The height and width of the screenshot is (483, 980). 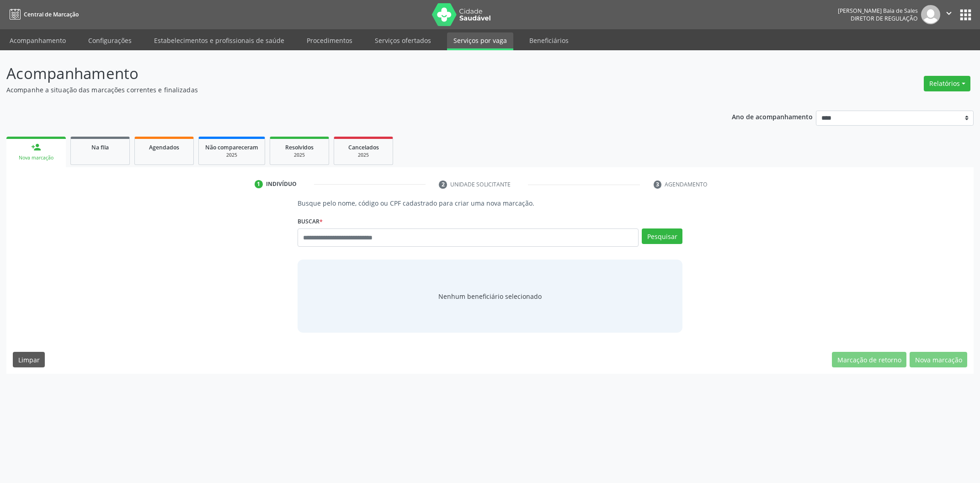 What do you see at coordinates (869, 360) in the screenshot?
I see `button: Marcação de retorno` at bounding box center [869, 360].